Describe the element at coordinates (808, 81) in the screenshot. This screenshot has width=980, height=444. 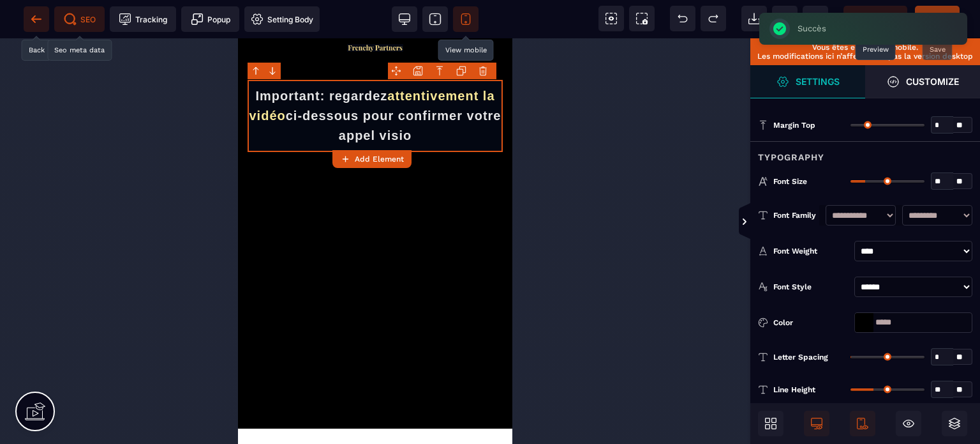
I see `span: Settings` at that location.